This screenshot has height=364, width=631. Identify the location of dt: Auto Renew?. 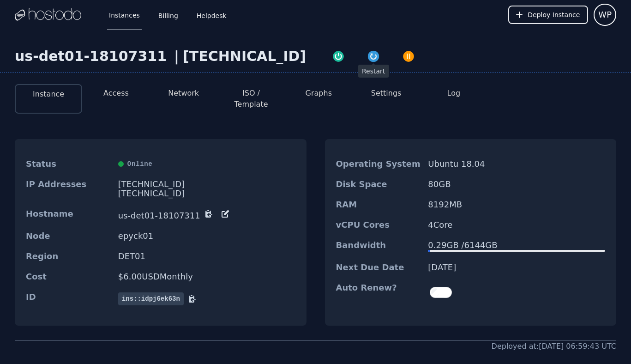
(378, 292).